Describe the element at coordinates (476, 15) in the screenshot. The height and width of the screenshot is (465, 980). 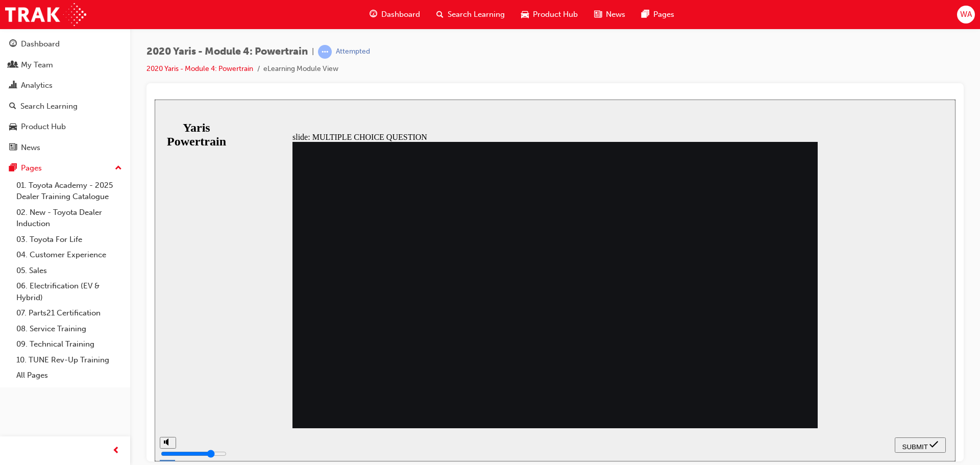
I see `span: Search Learning` at that location.